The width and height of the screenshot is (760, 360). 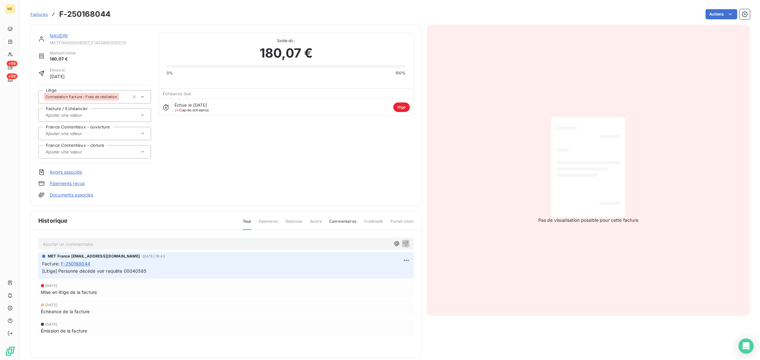 What do you see at coordinates (192, 110) in the screenshot?
I see `span: après échéance` at bounding box center [192, 110].